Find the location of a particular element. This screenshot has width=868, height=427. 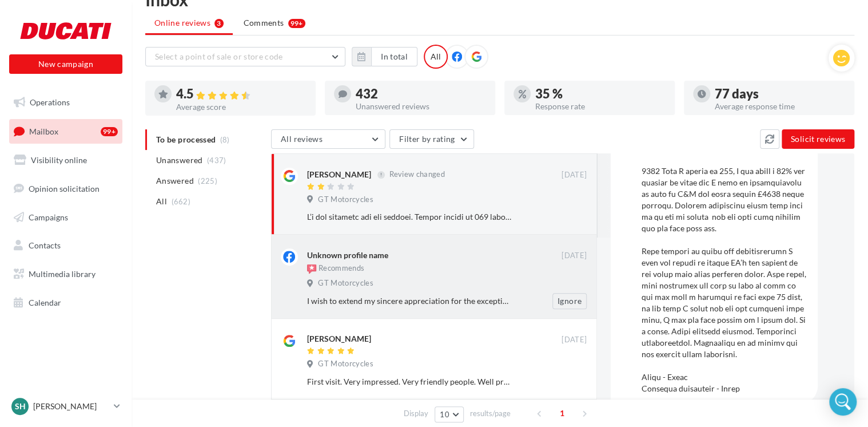

a: Calendar is located at coordinates (65, 303).